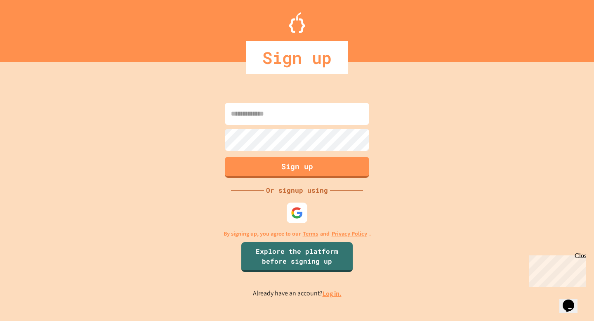  Describe the element at coordinates (350, 234) in the screenshot. I see `a: Privacy Policy` at that location.